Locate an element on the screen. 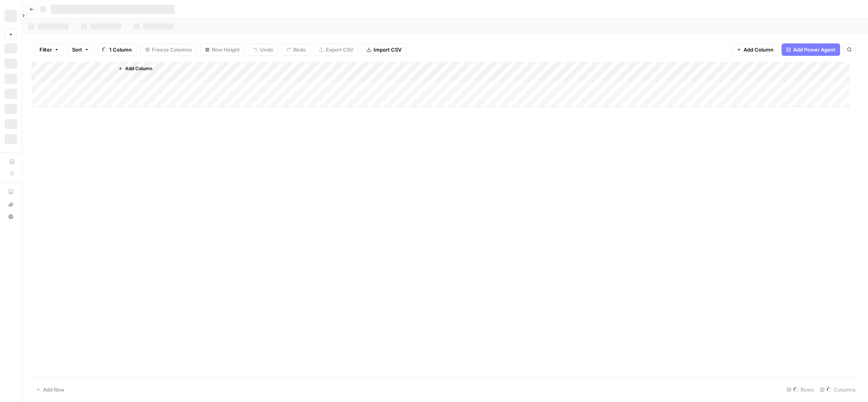 The width and height of the screenshot is (868, 402). div: What's new? is located at coordinates (11, 204).